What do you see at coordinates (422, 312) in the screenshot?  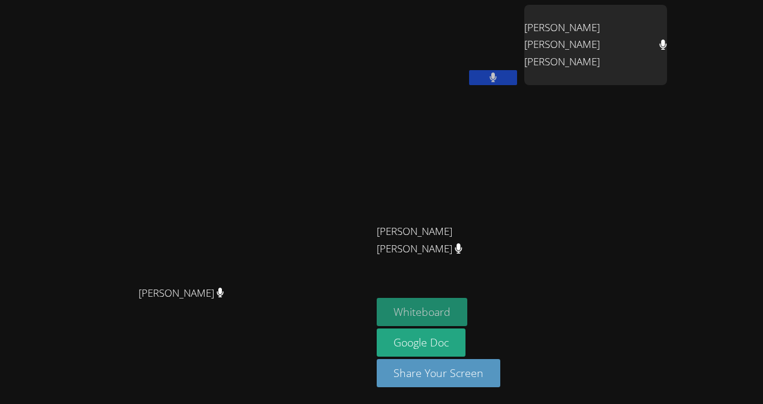 I see `button: Whiteboard` at bounding box center [422, 312].